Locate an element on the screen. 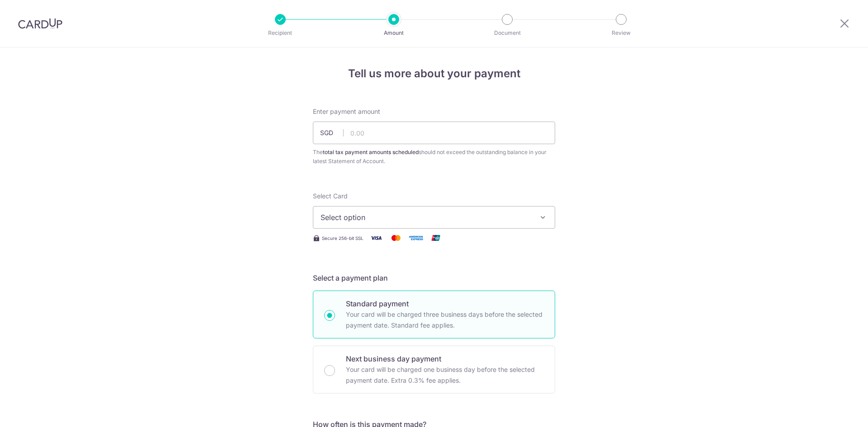 Image resolution: width=868 pixels, height=427 pixels. h5: Select a payment plan is located at coordinates (434, 278).